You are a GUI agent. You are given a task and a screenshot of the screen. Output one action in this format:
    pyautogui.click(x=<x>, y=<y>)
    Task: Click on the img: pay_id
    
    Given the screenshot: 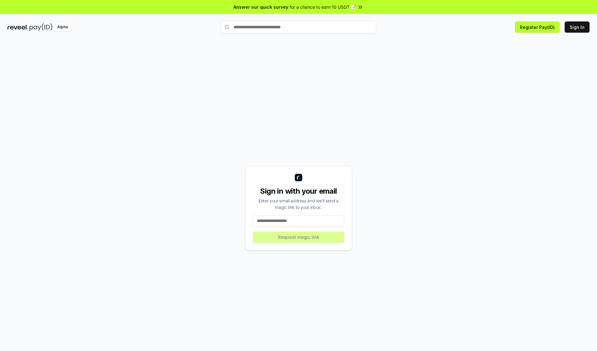 What is the action you would take?
    pyautogui.click(x=41, y=27)
    